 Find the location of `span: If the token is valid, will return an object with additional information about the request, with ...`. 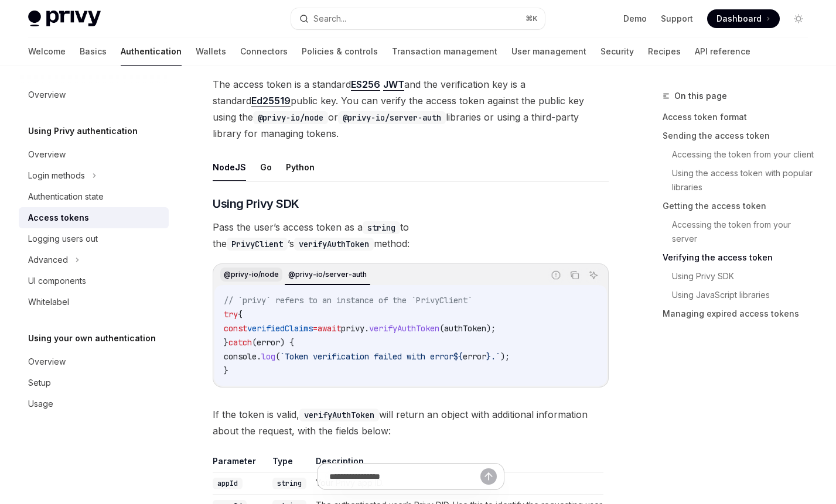

span: If the token is valid, will return an object with additional information about the request, with ... is located at coordinates (411, 422).